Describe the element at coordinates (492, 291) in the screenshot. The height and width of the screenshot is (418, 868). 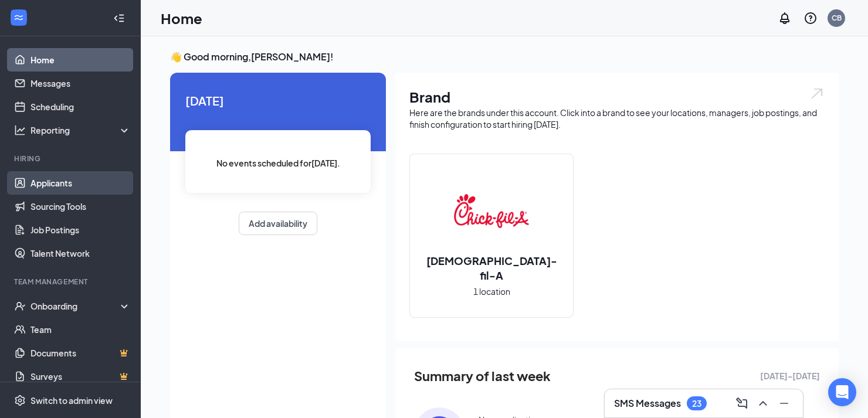
I see `span: 1 location` at that location.